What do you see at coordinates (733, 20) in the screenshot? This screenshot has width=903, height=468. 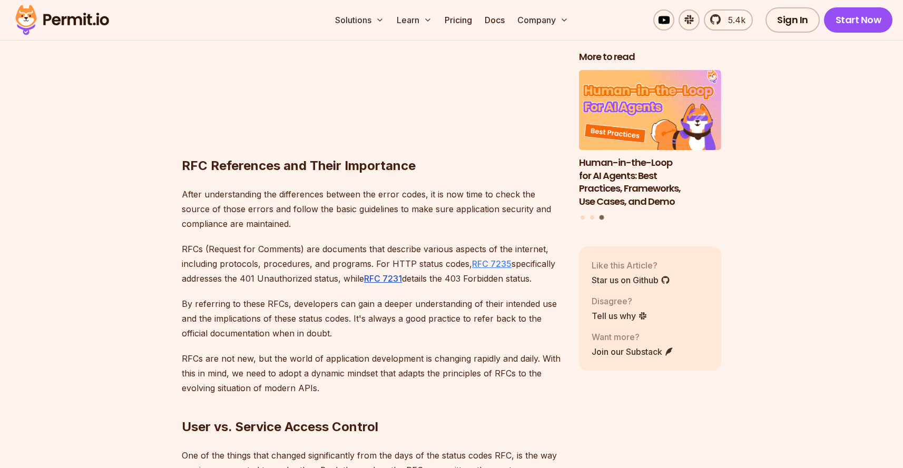 I see `span: 5.4k` at bounding box center [733, 20].